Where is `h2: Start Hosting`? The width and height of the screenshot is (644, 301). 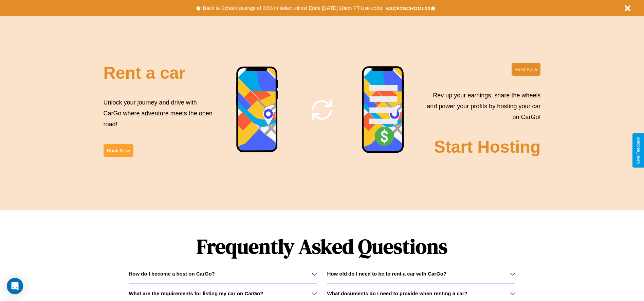
h2: Start Hosting is located at coordinates (487, 147).